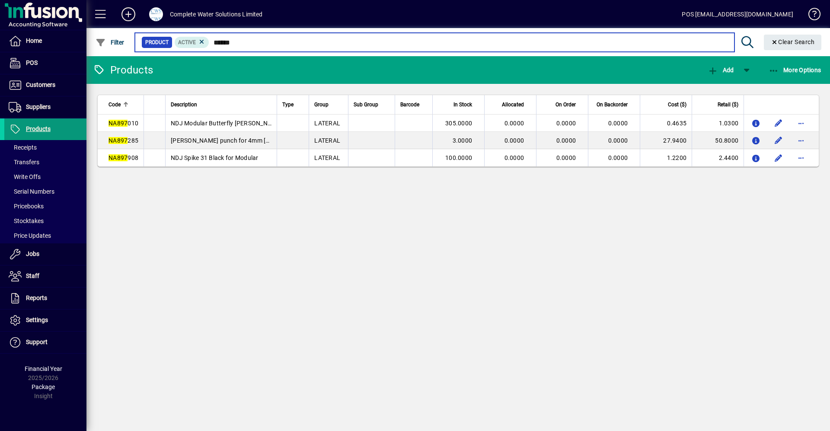  Describe the element at coordinates (30, 236) in the screenshot. I see `span: Price Updates` at that location.